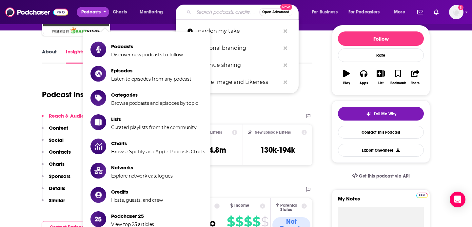 Image resolution: width=472 pixels, height=227 pixels. Describe the element at coordinates (53, 203) in the screenshot. I see `button: Similar` at that location.